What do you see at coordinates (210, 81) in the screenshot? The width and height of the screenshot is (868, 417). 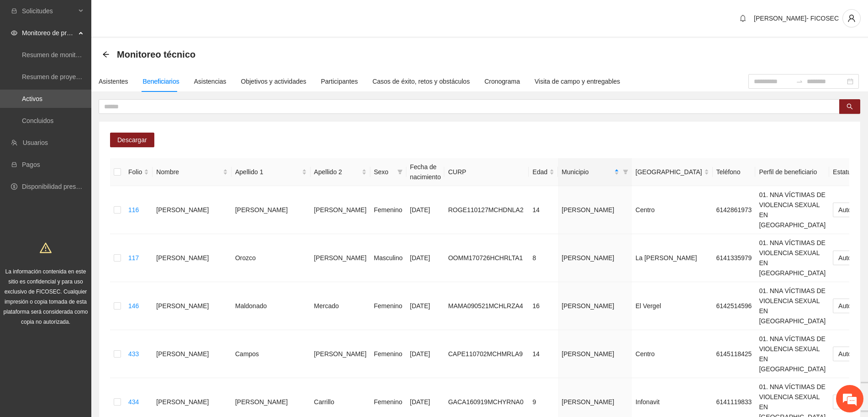 I see `div: Asistencias` at bounding box center [210, 81].